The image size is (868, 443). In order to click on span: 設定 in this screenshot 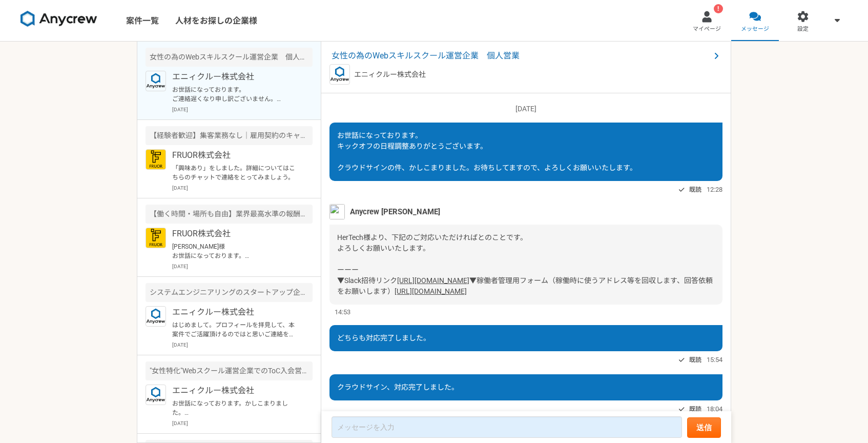, I will do `click(803, 29)`.